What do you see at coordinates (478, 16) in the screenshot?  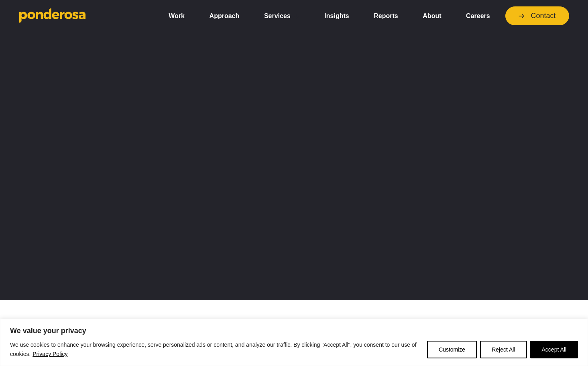 I see `a: Careers` at bounding box center [478, 16].